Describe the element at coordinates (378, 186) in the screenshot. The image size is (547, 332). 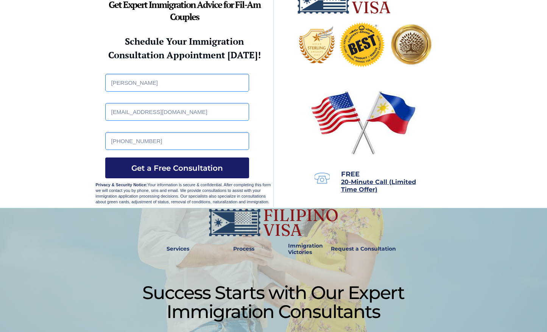
I see `a: 20-Minute Call (Limited Time Offer)` at that location.